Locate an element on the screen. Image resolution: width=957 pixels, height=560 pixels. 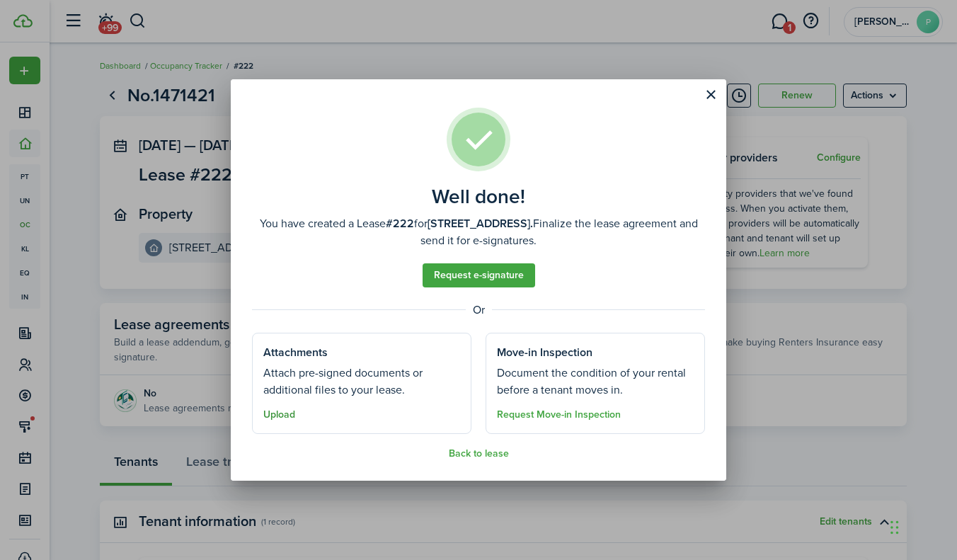
div: Chat Widget is located at coordinates (922, 526).